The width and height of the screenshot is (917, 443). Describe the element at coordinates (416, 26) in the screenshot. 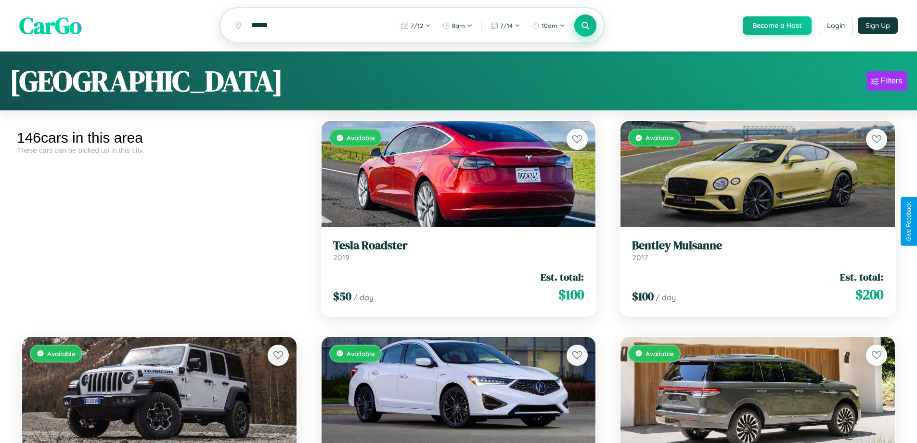

I see `button: 7/12` at that location.